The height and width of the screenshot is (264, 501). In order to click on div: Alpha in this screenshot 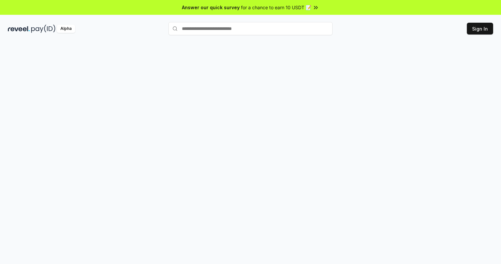, I will do `click(66, 29)`.